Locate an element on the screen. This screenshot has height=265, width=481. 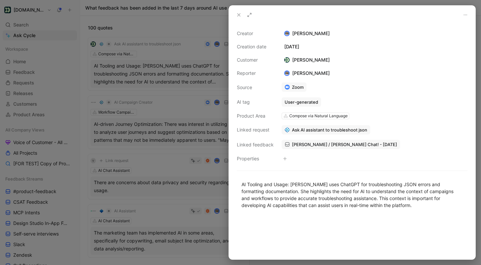
div: Creator is located at coordinates (255, 33).